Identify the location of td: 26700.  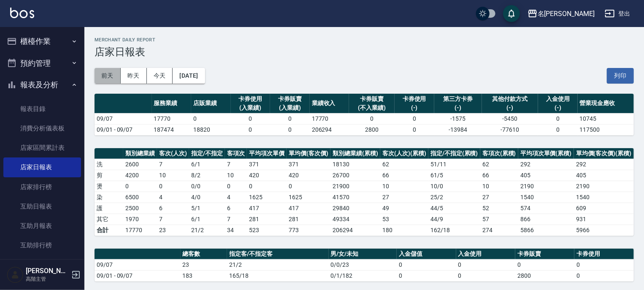
(355, 175).